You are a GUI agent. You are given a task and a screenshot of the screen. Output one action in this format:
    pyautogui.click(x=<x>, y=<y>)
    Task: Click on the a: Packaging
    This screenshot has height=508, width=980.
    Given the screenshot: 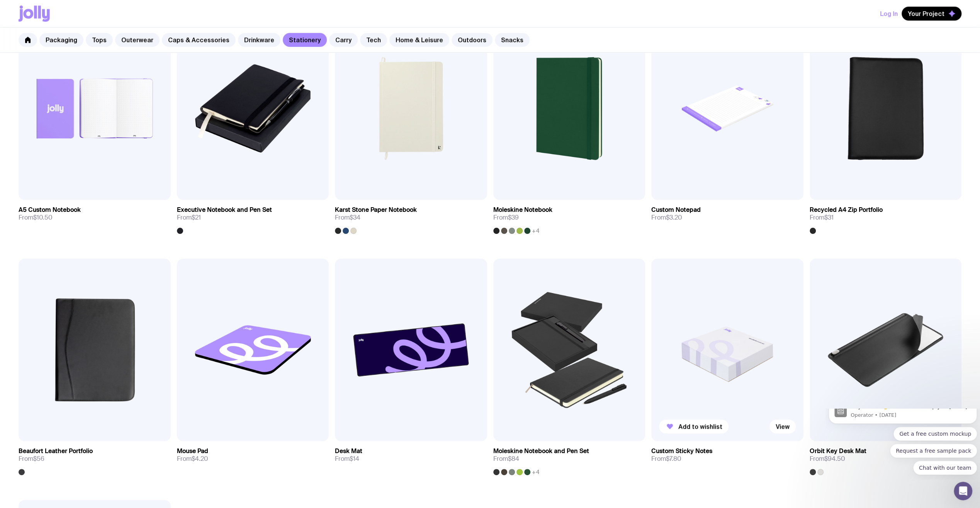 What is the action you would take?
    pyautogui.click(x=61, y=40)
    